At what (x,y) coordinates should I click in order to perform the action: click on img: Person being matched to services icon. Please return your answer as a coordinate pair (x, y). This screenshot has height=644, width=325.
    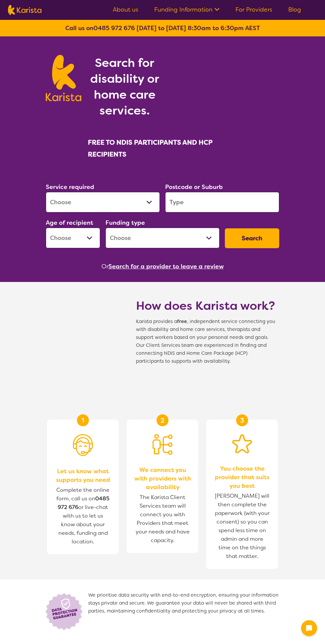
    Looking at the image, I should click on (162, 445).